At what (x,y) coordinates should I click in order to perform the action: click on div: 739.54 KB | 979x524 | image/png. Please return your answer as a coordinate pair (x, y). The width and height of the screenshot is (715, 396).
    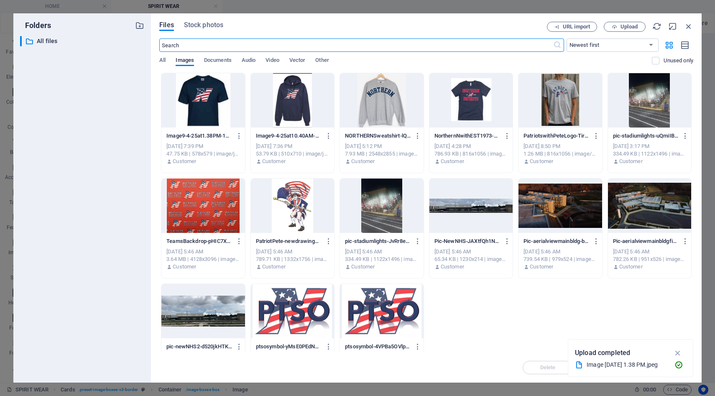
    Looking at the image, I should click on (560, 259).